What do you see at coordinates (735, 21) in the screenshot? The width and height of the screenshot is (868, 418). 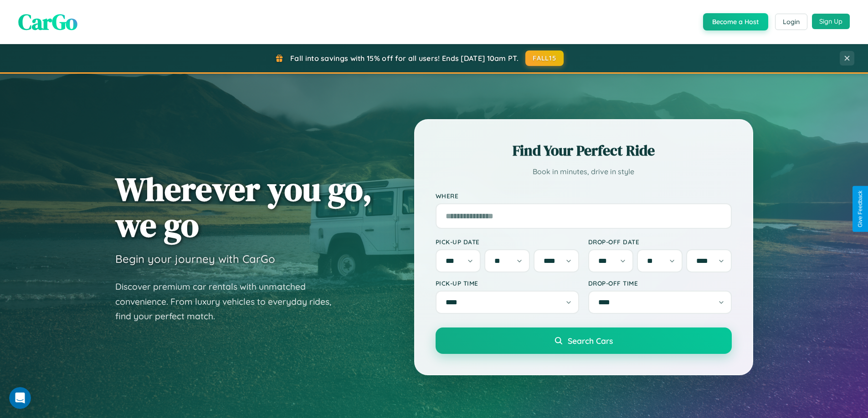 I see `button: Become a Host` at bounding box center [735, 21].